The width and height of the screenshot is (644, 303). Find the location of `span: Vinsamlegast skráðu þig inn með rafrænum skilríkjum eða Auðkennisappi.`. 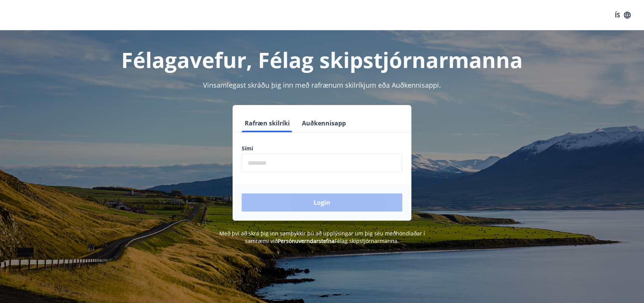

span: Vinsamlegast skráðu þig inn með rafrænum skilríkjum eða Auðkennisappi. is located at coordinates (322, 85).